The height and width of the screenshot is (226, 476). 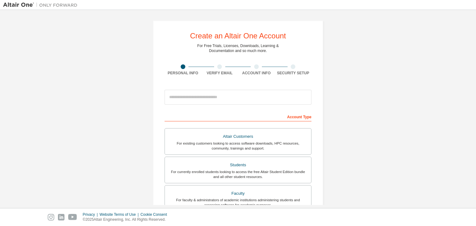 I want to click on div: Security Setup, so click(x=293, y=73).